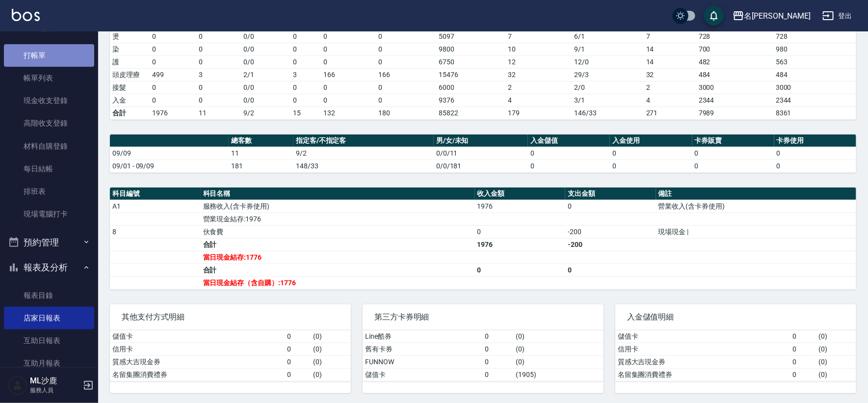 The height and width of the screenshot is (403, 868). What do you see at coordinates (608, 37) in the screenshot?
I see `td: 6 / 1` at bounding box center [608, 37].